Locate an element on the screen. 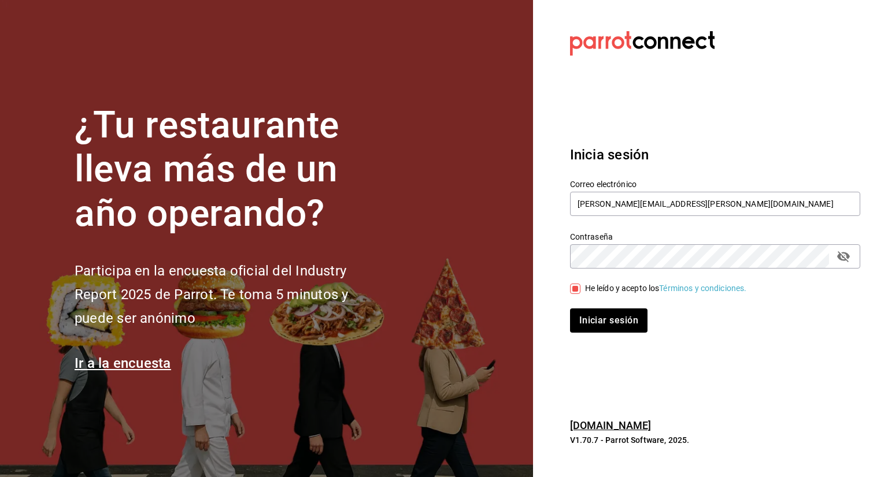  a: Ir a la encuesta is located at coordinates (123, 364).